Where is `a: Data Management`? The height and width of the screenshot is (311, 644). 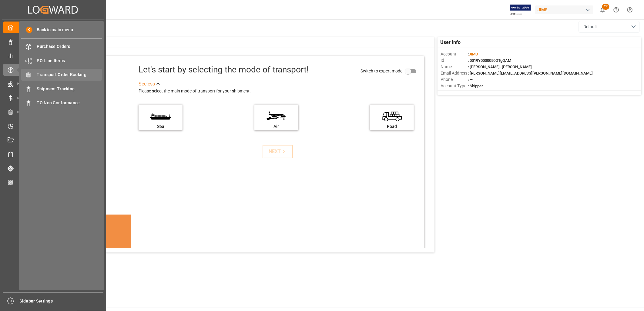 a: Data Management is located at coordinates (53, 41).